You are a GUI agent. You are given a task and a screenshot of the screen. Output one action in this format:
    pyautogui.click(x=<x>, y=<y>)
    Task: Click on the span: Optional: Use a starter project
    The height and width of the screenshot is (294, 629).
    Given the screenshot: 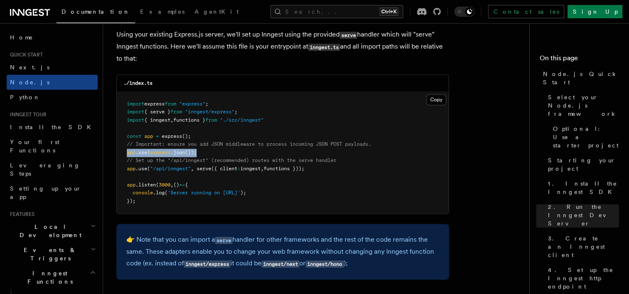 What is the action you would take?
    pyautogui.click(x=585, y=137)
    